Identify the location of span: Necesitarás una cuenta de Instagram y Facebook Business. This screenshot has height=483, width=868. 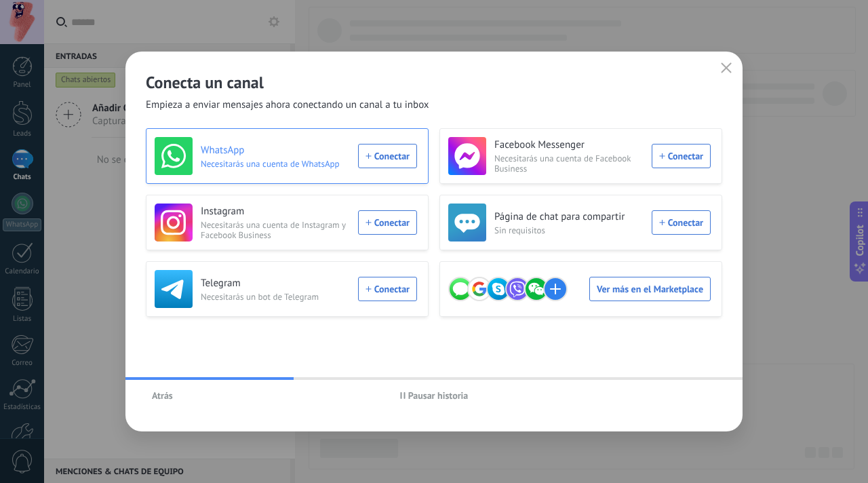
(275, 230).